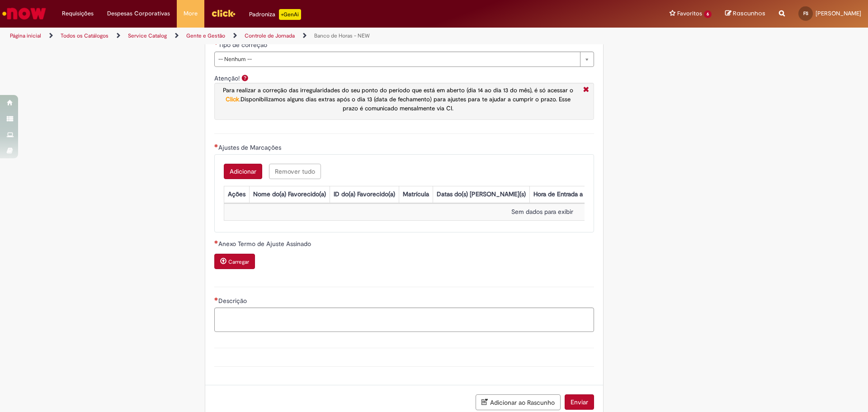 Image resolution: width=868 pixels, height=412 pixels. What do you see at coordinates (745, 13) in the screenshot?
I see `a: Rascunhos` at bounding box center [745, 13].